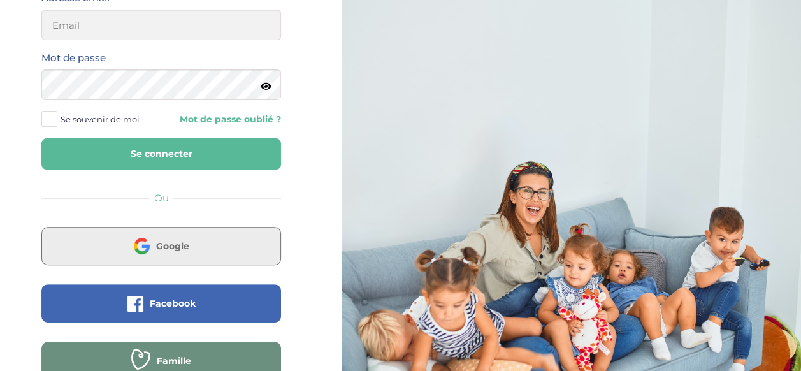 This screenshot has width=801, height=371. Describe the element at coordinates (100, 119) in the screenshot. I see `span: Se souvenir de moi` at that location.